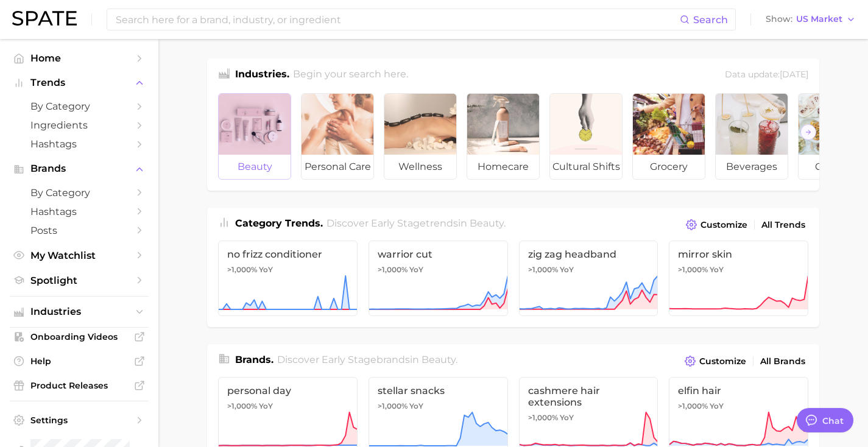 This screenshot has height=447, width=868. I want to click on a: Posts, so click(79, 230).